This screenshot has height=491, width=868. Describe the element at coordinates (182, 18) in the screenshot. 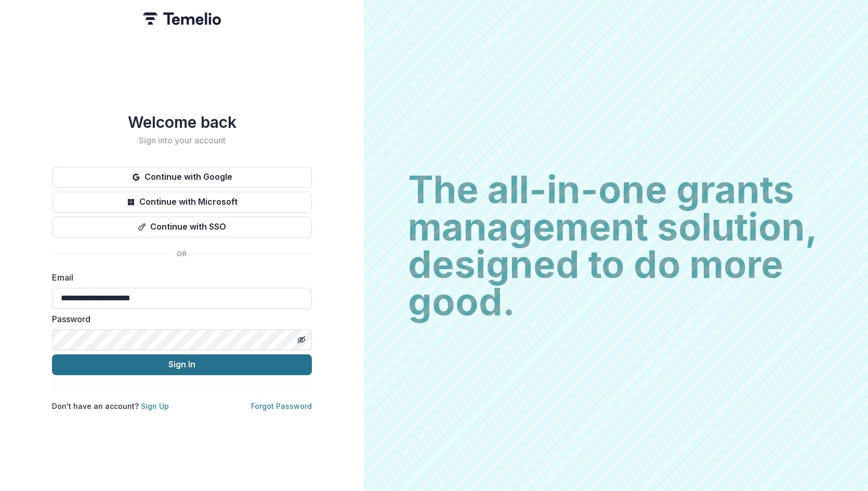

I see `img: Temelio` at that location.